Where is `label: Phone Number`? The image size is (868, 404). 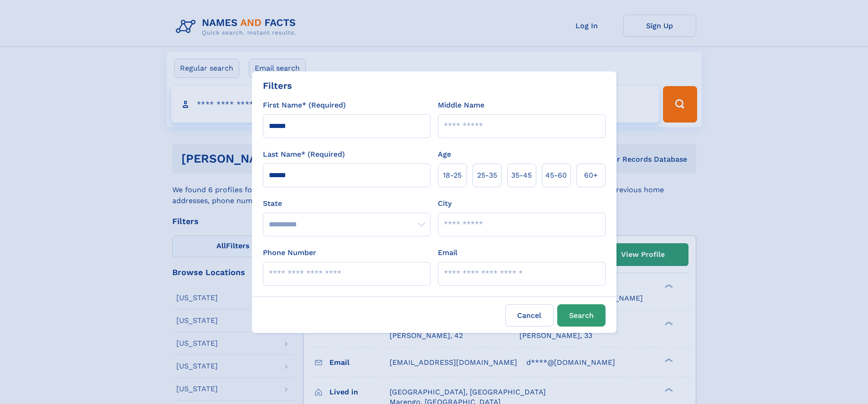 label: Phone Number is located at coordinates (289, 252).